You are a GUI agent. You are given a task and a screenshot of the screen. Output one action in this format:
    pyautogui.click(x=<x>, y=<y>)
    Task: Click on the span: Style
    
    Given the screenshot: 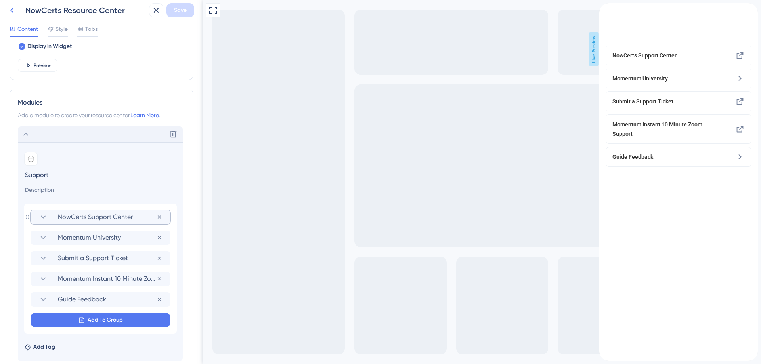 What is the action you would take?
    pyautogui.click(x=61, y=29)
    